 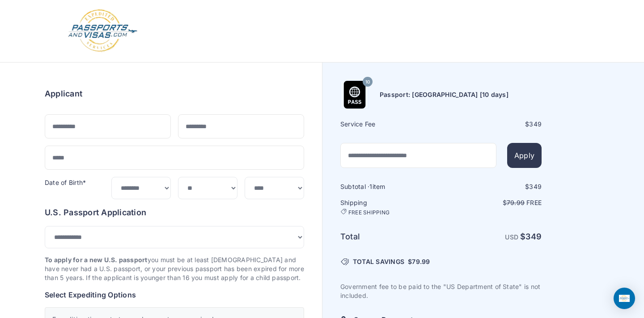 I want to click on h6: Shipping, so click(x=390, y=208).